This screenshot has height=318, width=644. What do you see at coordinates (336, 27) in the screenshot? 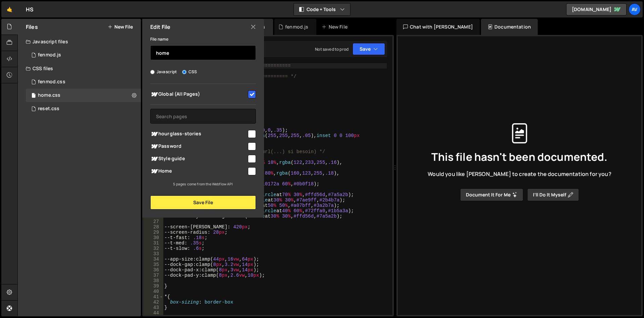
I see `div: New File` at bounding box center [336, 27].